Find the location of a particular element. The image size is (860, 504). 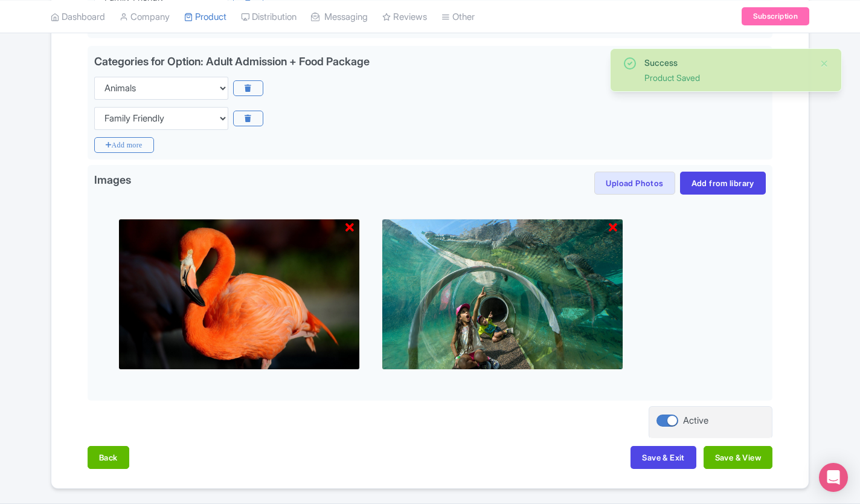

a: Add from library is located at coordinates (723, 183).